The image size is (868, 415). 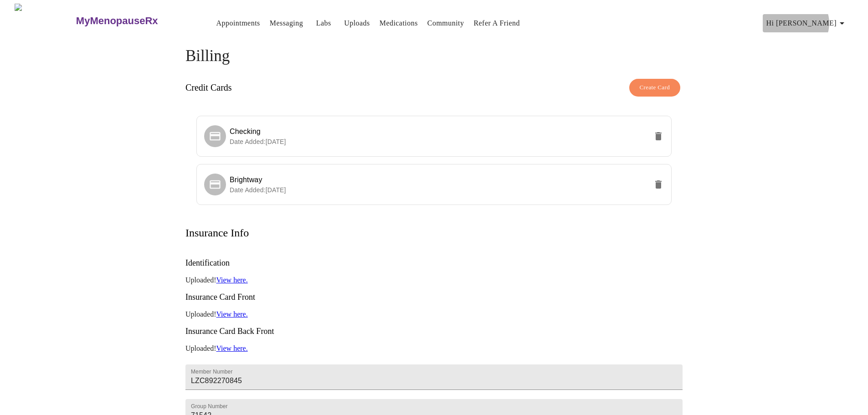 I want to click on h3: Insurance Info, so click(x=216, y=233).